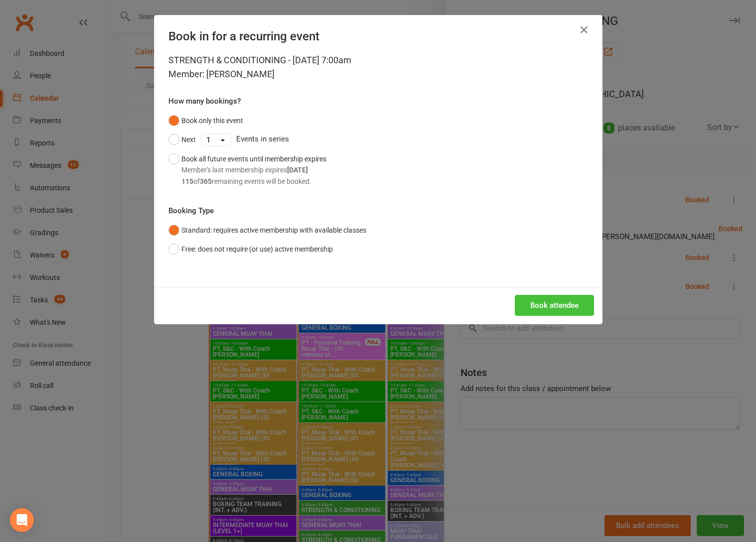  What do you see at coordinates (182, 139) in the screenshot?
I see `button: Next` at bounding box center [182, 139].